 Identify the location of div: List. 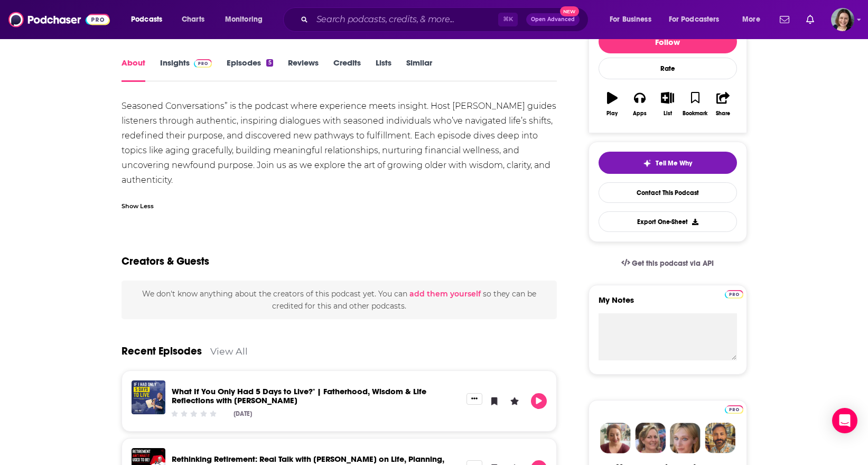
(668, 114).